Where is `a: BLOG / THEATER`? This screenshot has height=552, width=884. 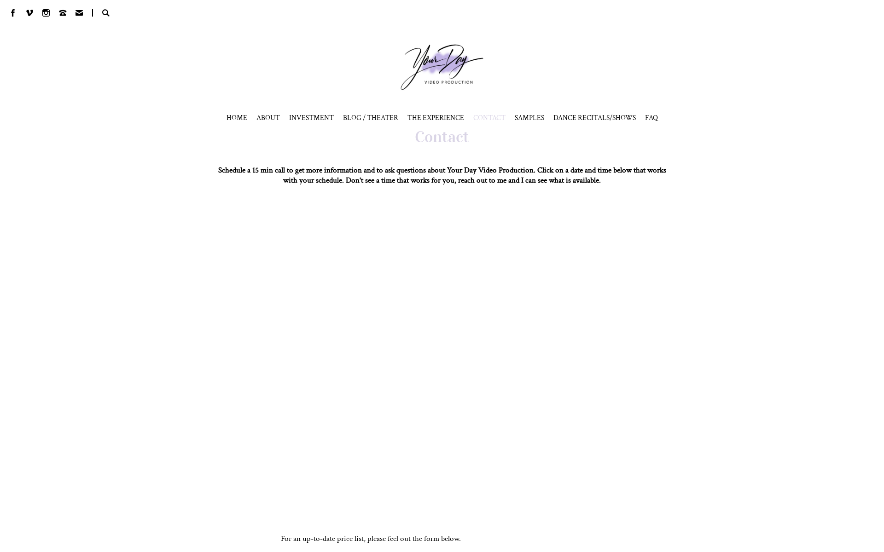
a: BLOG / THEATER is located at coordinates (371, 118).